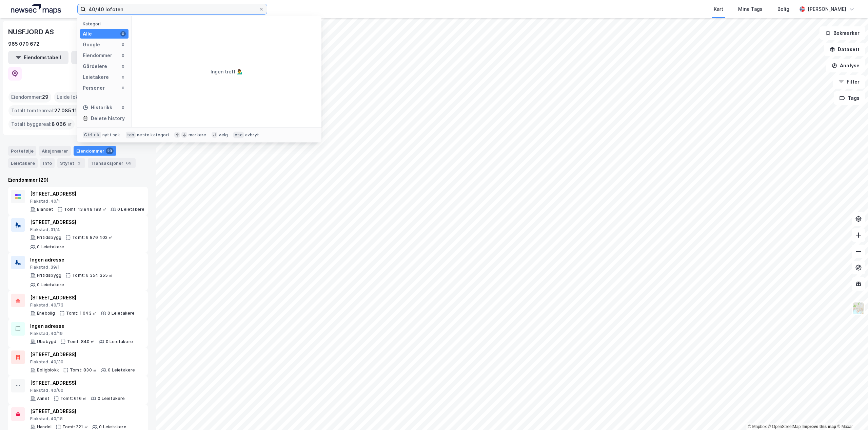 Image resolution: width=868 pixels, height=430 pixels. What do you see at coordinates (172, 9) in the screenshot?
I see `input: Søk på adresse, matrikkel, gårdeiere, leietakere eller personer` at bounding box center [172, 9].